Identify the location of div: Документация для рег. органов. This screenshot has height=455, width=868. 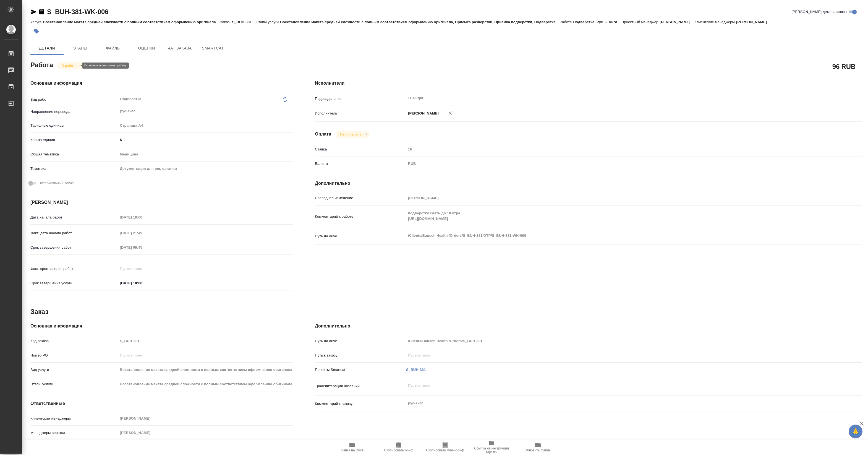
(205, 169).